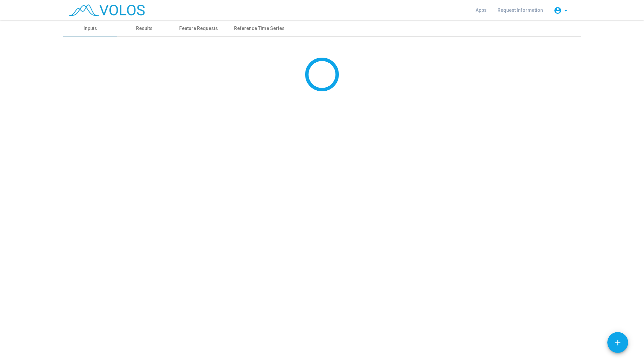  Describe the element at coordinates (566, 11) in the screenshot. I see `mat-icon: arrow_drop_down` at that location.